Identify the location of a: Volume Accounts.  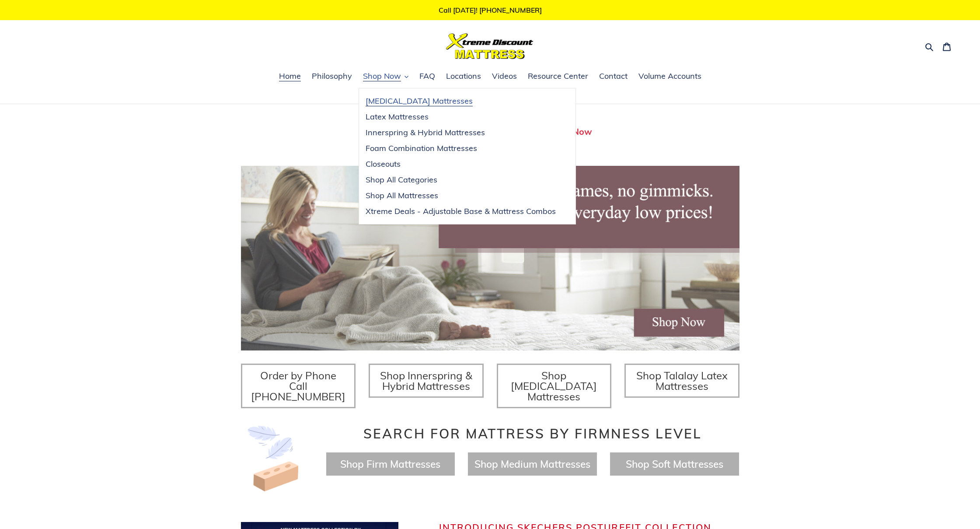
(670, 77).